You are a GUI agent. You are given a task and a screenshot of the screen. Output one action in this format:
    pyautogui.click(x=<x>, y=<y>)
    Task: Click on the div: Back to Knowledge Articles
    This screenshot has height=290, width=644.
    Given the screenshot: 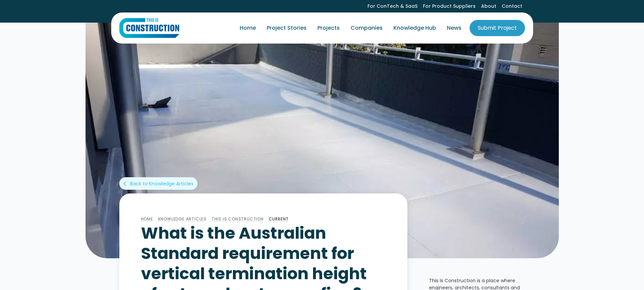 What is the action you would take?
    pyautogui.click(x=162, y=184)
    